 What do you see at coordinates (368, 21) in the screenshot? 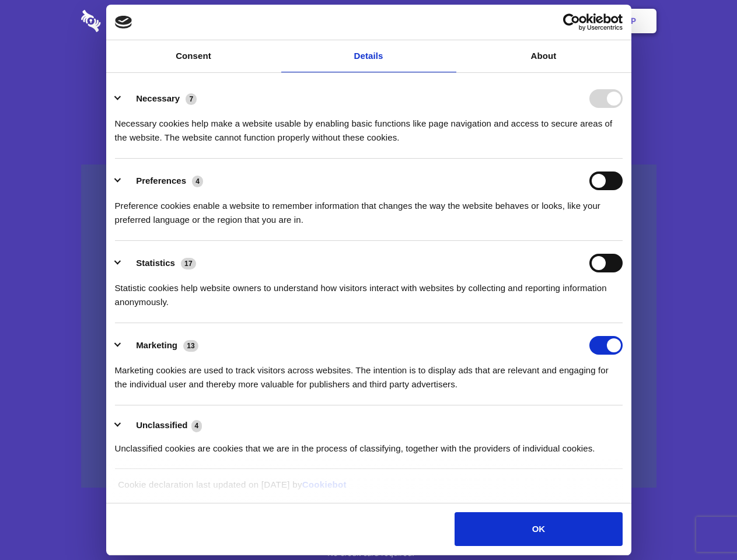
I see `a: Pricing` at bounding box center [368, 21].